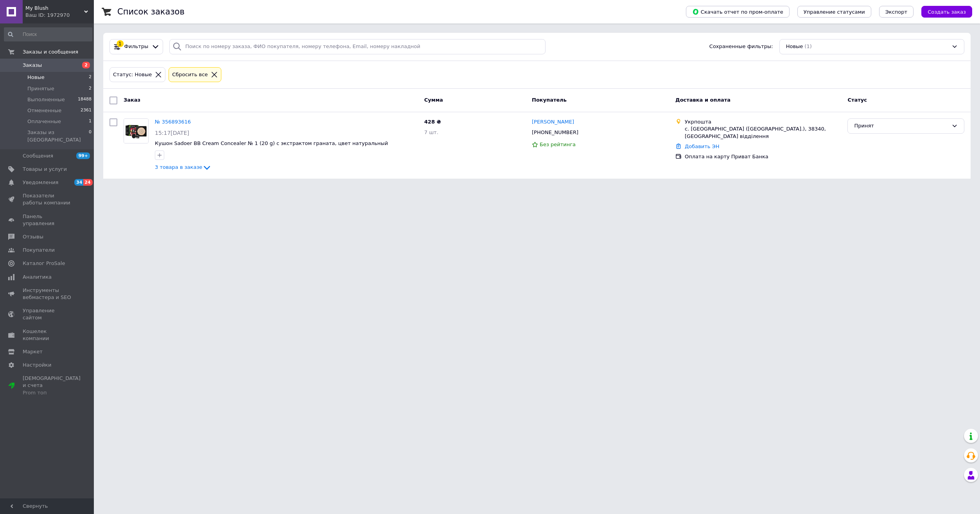 The height and width of the screenshot is (514, 980). Describe the element at coordinates (90, 122) in the screenshot. I see `span: 1` at that location.